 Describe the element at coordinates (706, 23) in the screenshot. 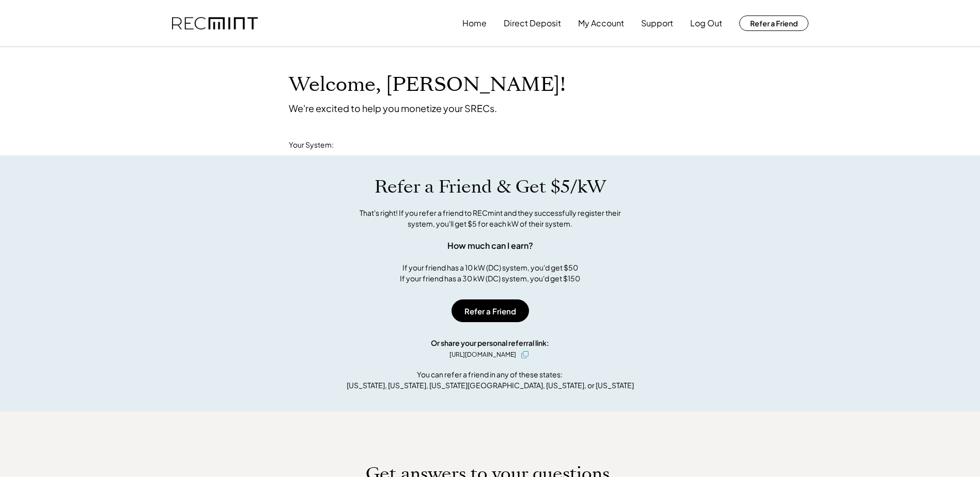

I see `button: Log Out` at that location.